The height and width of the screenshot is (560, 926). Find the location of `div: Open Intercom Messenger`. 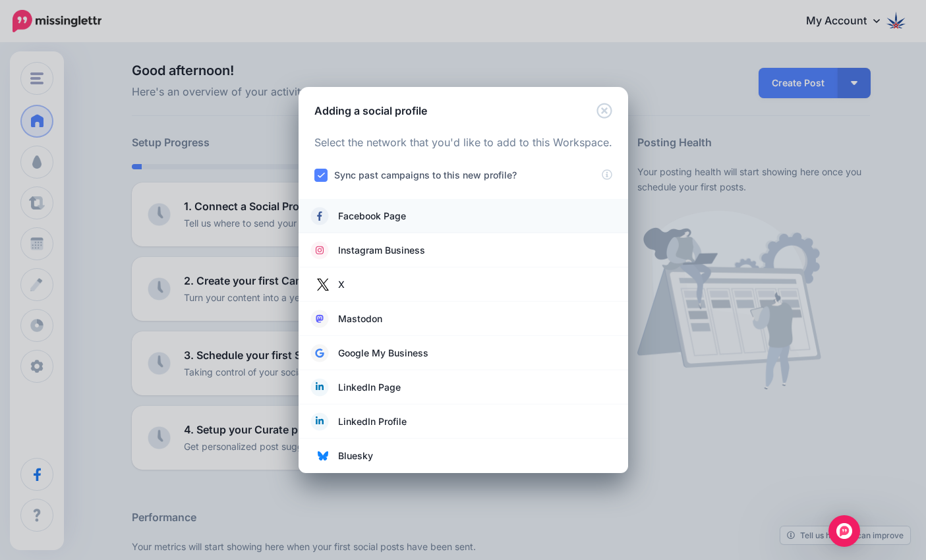

div: Open Intercom Messenger is located at coordinates (844, 531).